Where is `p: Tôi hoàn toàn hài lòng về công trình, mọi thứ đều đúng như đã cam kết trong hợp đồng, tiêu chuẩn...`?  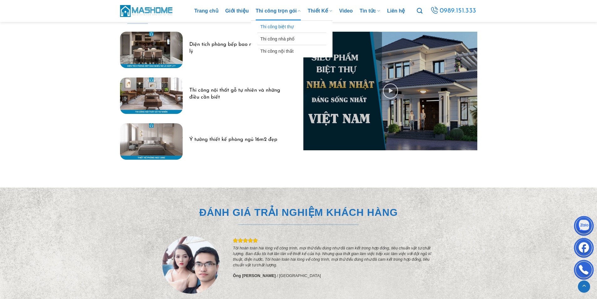
p: Tôi hoàn toàn hài lòng về công trình, mọi thứ đều đúng như đã cam kết trong hợp đồng, tiêu chuẩn... is located at coordinates (334, 256).